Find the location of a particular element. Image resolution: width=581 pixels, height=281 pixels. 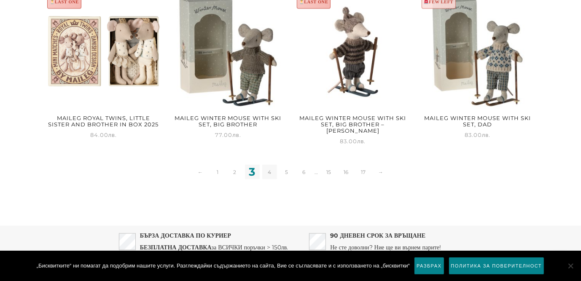

a: 5 is located at coordinates (287, 172).